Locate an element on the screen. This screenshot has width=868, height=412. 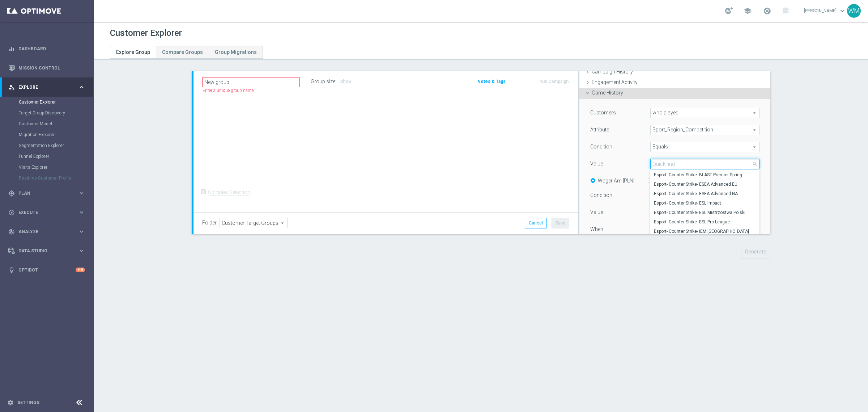
div: Optibot is located at coordinates (47, 270).